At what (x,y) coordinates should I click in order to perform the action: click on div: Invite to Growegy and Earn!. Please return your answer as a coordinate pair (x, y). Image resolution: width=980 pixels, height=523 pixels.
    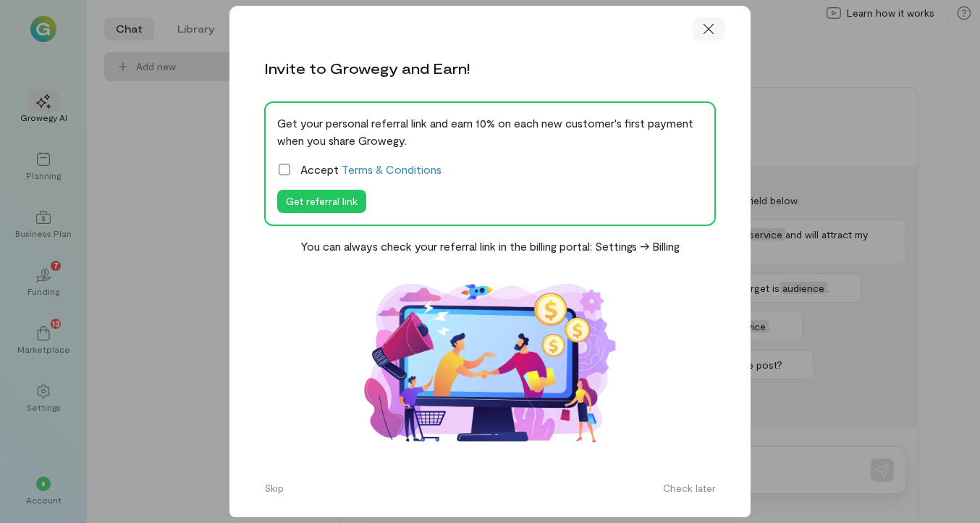
    Looking at the image, I should click on (367, 68).